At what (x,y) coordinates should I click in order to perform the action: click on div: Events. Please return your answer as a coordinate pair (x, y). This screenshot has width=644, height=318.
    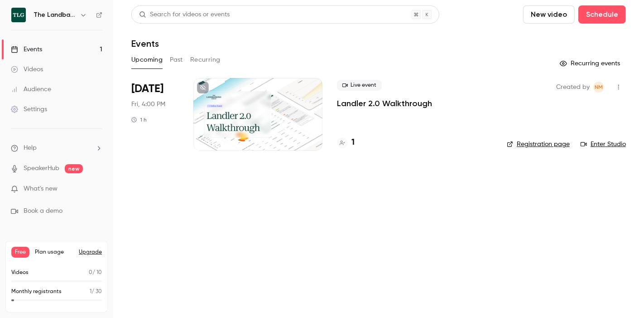
    Looking at the image, I should click on (26, 49).